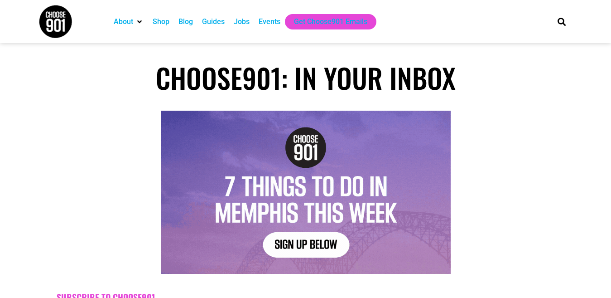 The height and width of the screenshot is (298, 611). What do you see at coordinates (213, 22) in the screenshot?
I see `div: Guides` at bounding box center [213, 22].